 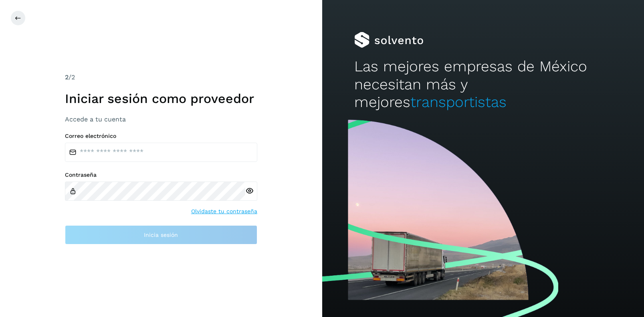 I want to click on label: Contraseña, so click(x=161, y=174).